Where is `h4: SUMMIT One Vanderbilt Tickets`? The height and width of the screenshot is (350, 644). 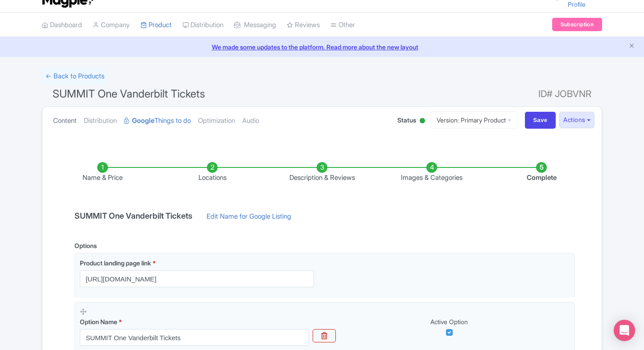
h4: SUMMIT One Vanderbilt Tickets is located at coordinates (133, 216).